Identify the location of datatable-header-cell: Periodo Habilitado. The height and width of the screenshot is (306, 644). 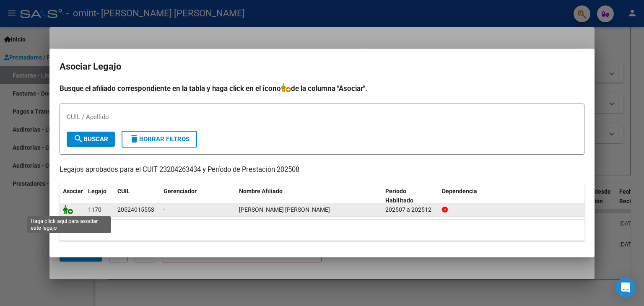
(410, 196).